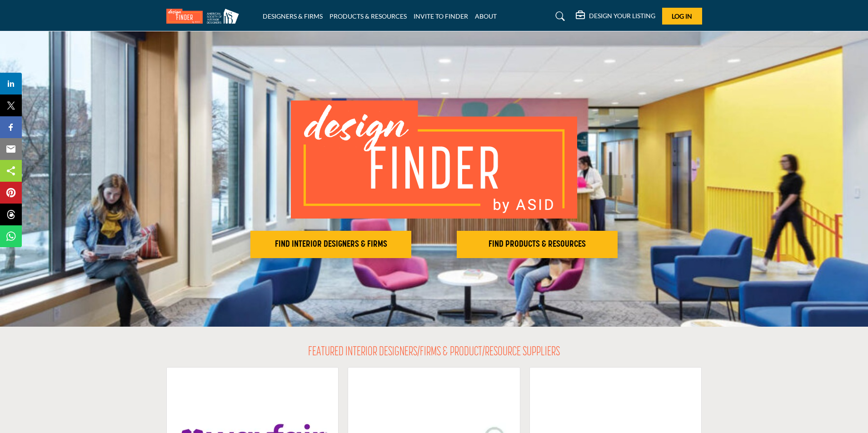 The image size is (868, 433). What do you see at coordinates (537, 244) in the screenshot?
I see `h2: FIND PRODUCTS & RESOURCES` at bounding box center [537, 244].